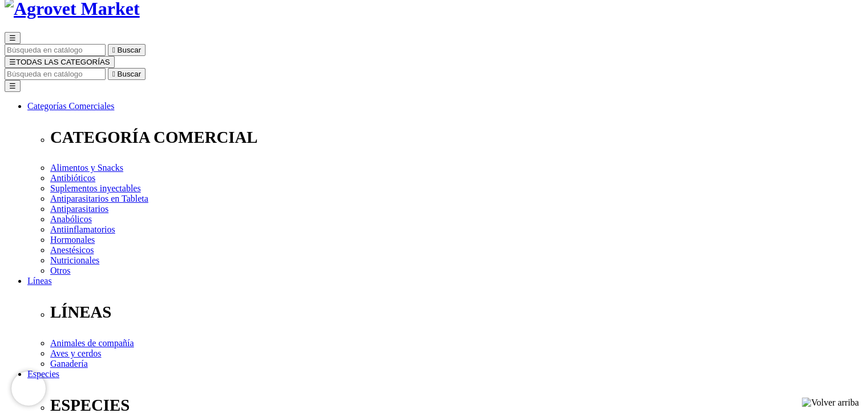 The image size is (868, 417). I want to click on span: Alimentos y Snacks, so click(87, 167).